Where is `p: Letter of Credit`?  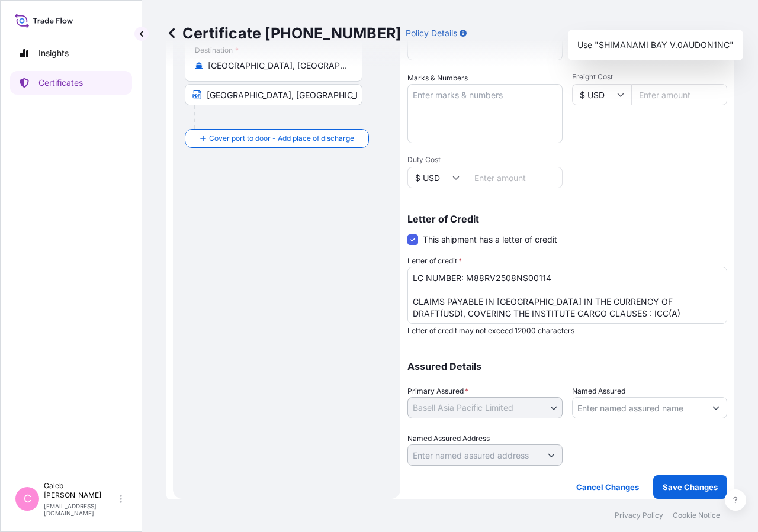 p: Letter of Credit is located at coordinates (567, 219).